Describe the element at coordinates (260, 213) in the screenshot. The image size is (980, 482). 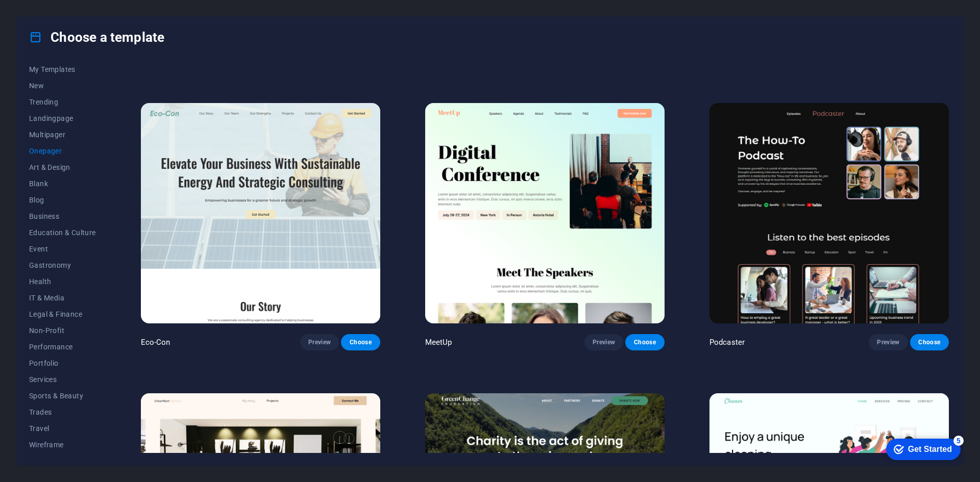
I see `img: Eco-Con` at that location.